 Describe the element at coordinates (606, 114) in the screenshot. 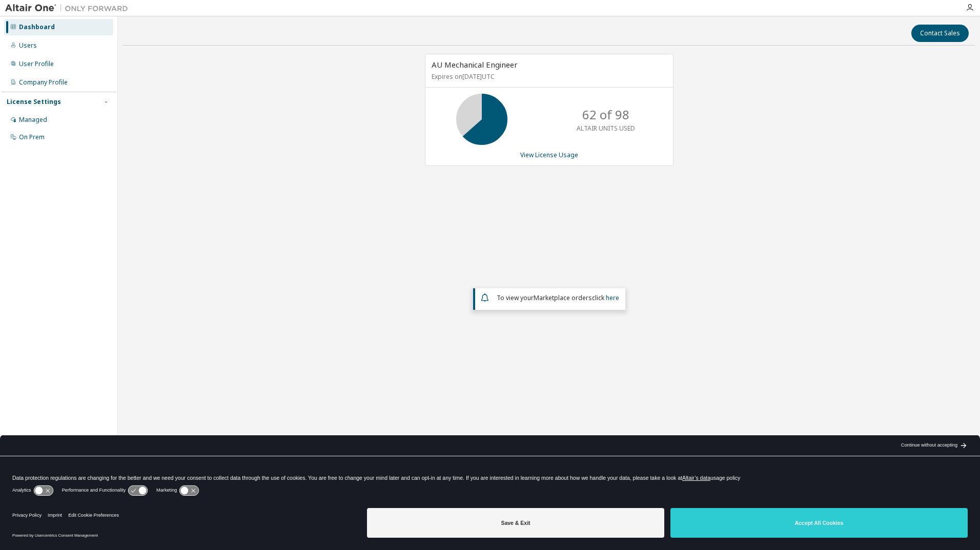

I see `p: 62 of 98` at that location.